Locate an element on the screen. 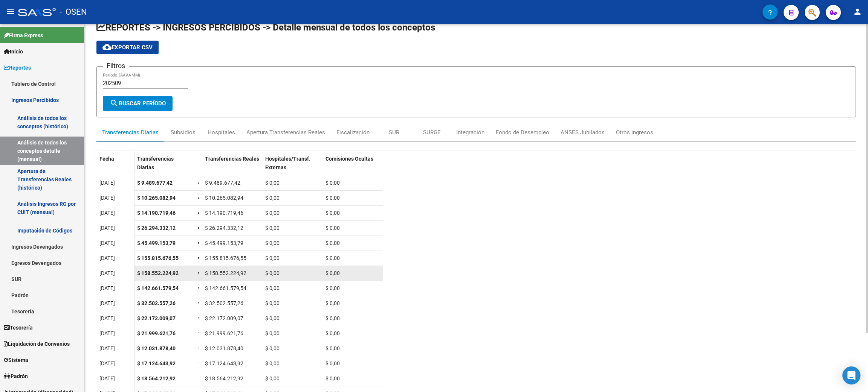  datatable-header-cell: Transferencias Reales is located at coordinates (232, 167).